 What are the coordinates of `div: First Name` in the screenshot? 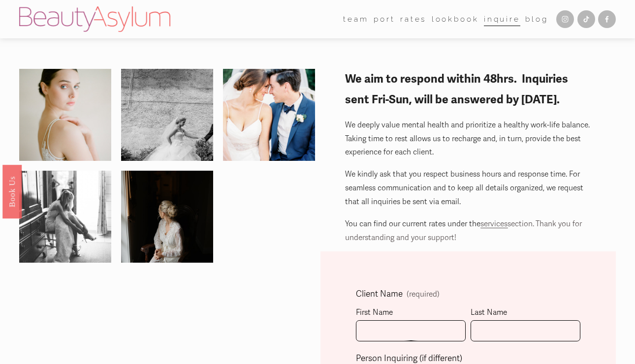 It's located at (411, 313).